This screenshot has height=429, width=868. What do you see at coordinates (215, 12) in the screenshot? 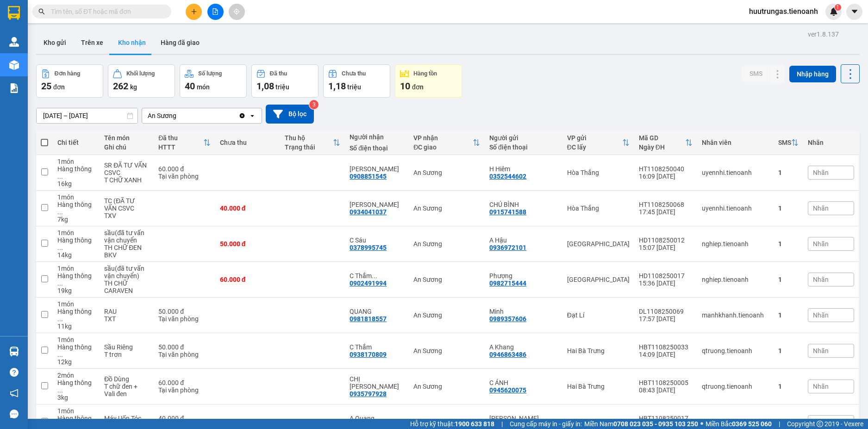
I see `span: file-add` at bounding box center [215, 12].